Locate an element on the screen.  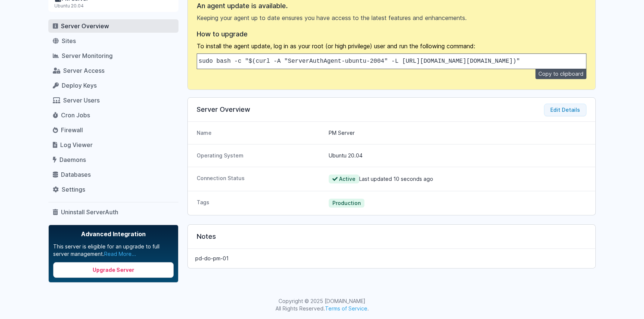
span: Cron Jobs is located at coordinates (75, 115).